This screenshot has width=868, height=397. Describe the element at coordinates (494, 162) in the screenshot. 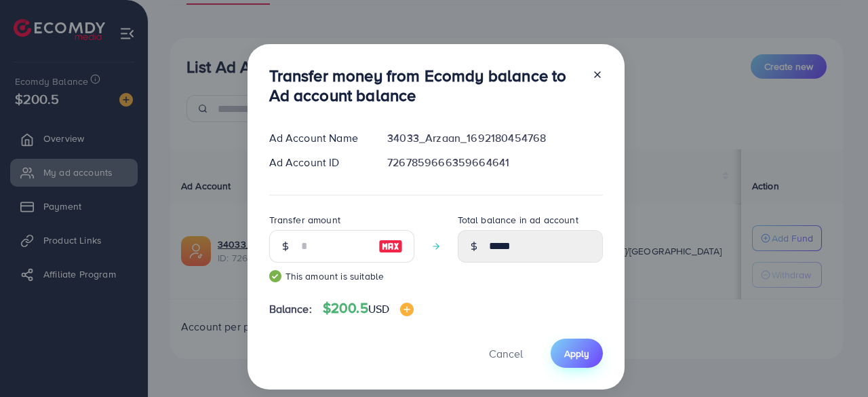

I see `div: 7267859666359664641` at that location.